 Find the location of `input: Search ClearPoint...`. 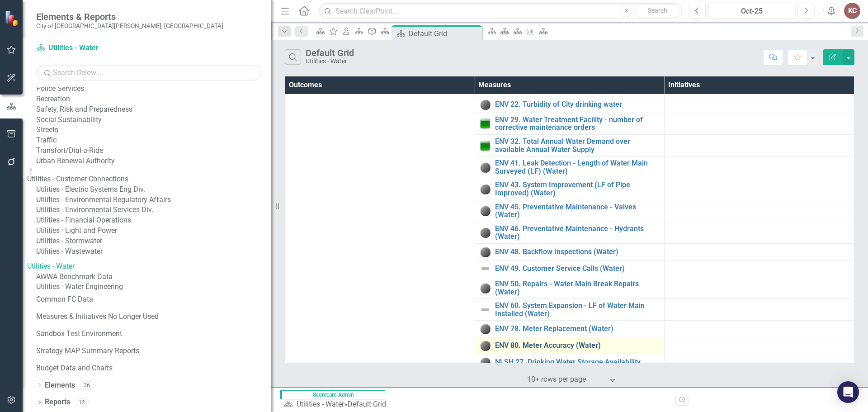

input: Search ClearPoint... is located at coordinates (500, 11).